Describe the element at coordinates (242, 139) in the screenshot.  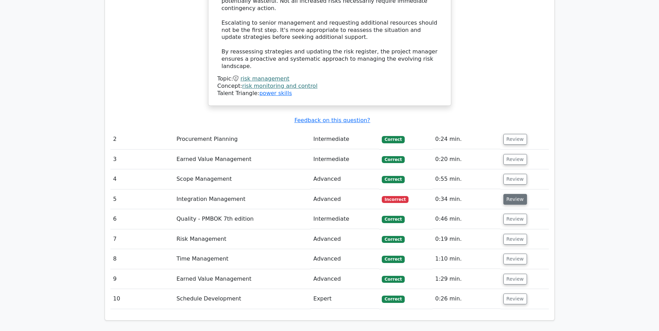
I see `td: Procurement Planning` at that location.